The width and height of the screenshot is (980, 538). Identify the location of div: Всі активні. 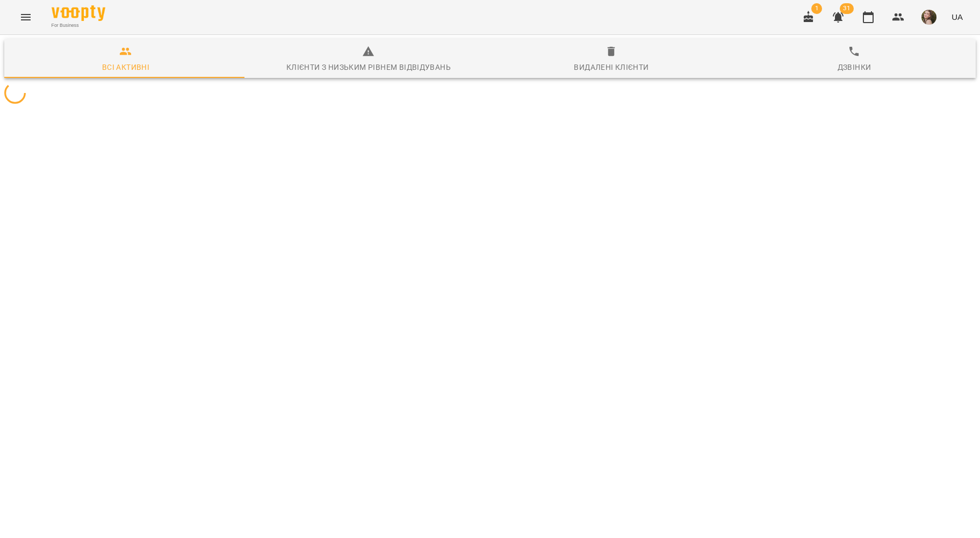
(126, 67).